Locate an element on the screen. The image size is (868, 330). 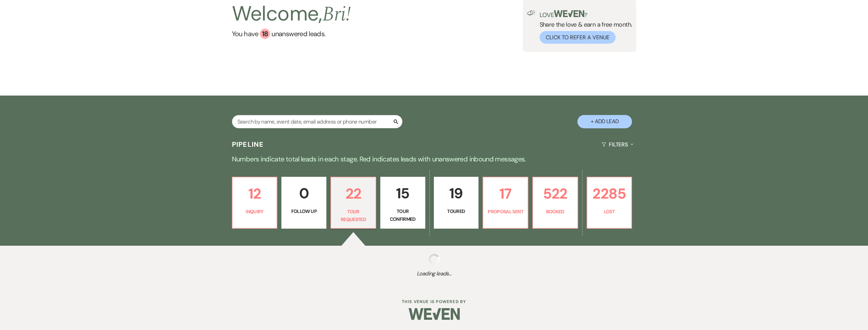
p: Follow Up is located at coordinates (304, 211).